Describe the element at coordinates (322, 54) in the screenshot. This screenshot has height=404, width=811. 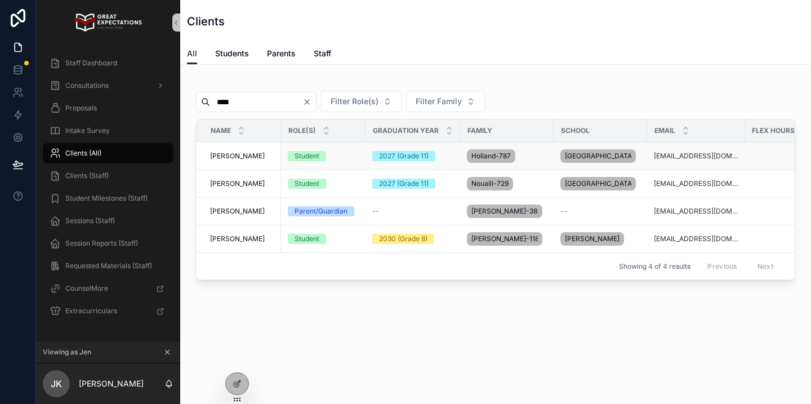
I see `span: Staff` at that location.